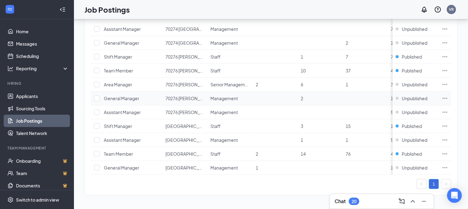 The image size is (468, 209). What do you see at coordinates (42, 173) in the screenshot?
I see `a: TeamCrown` at bounding box center [42, 173].